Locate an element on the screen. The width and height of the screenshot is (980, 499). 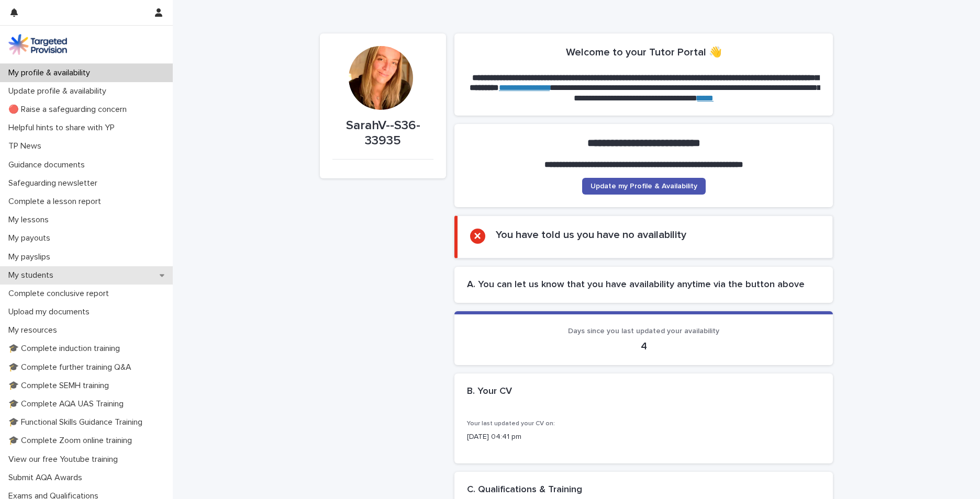
p: My payslips is located at coordinates (31, 257).